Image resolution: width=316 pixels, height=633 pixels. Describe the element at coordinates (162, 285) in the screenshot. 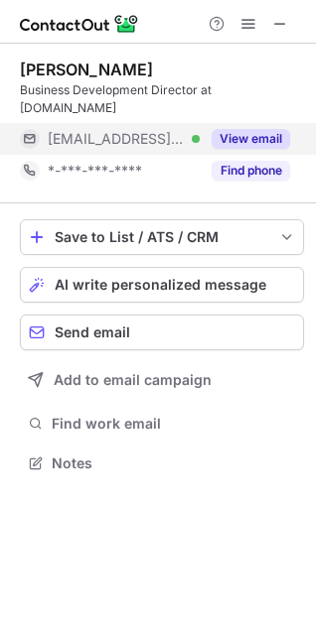

I see `button: AI write personalized message` at that location.